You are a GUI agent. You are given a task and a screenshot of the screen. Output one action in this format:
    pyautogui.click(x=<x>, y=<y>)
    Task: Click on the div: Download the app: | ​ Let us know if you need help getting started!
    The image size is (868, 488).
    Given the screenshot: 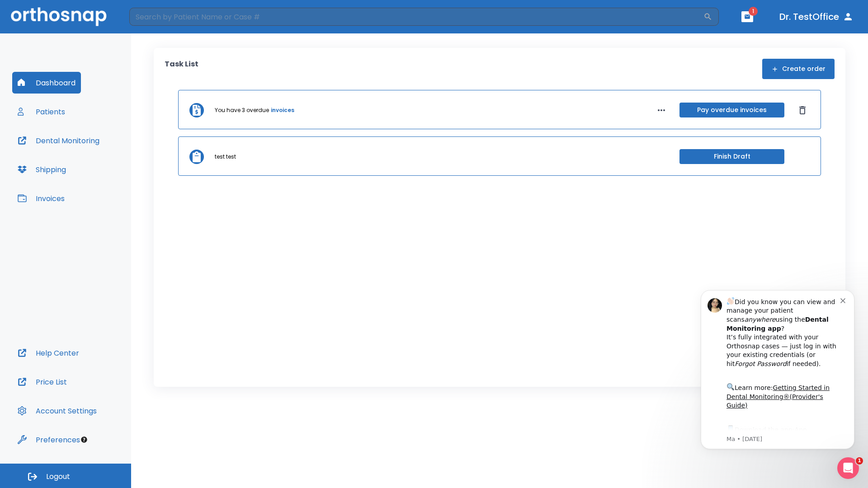 What is the action you would take?
    pyautogui.click(x=96, y=170)
    